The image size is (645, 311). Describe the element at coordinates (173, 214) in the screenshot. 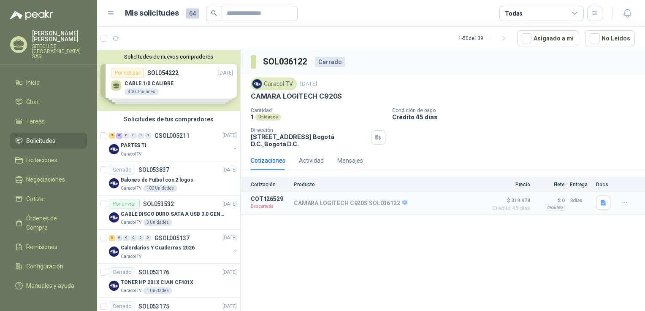

I see `p: CABLE DISCO DURO SATA A USB 3.0 GENERICO` at that location.